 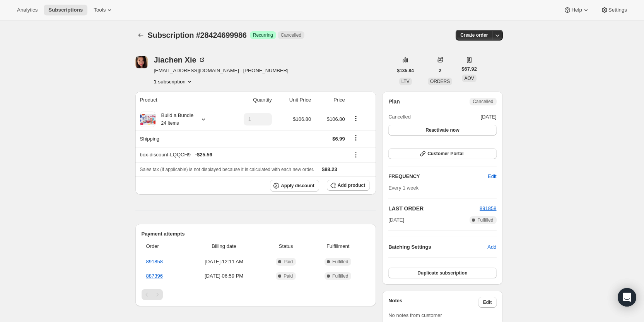 I want to click on div: Jiachen Xie, so click(x=180, y=60).